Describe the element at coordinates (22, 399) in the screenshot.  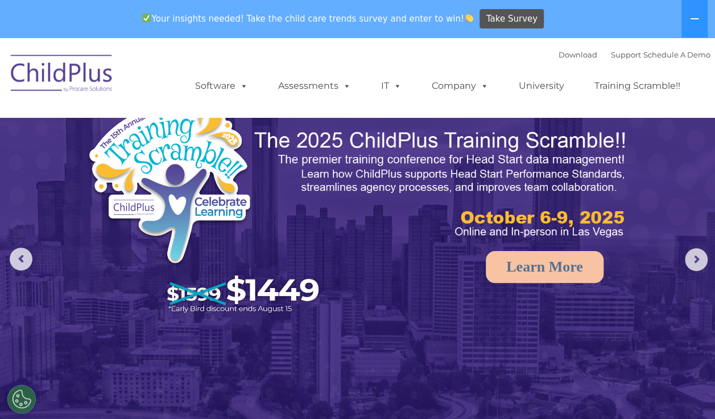
I see `button: Cookies Settings` at that location.